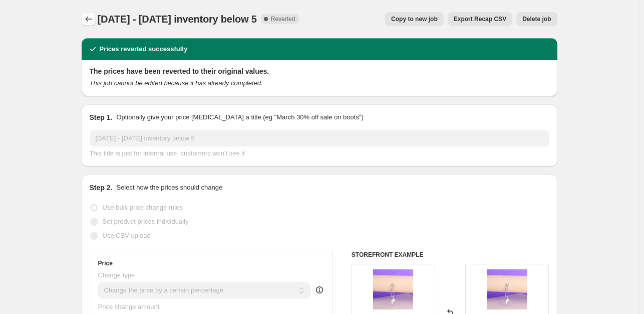 Image resolution: width=644 pixels, height=314 pixels. I want to click on input: 30% off holiday sale, so click(320, 138).